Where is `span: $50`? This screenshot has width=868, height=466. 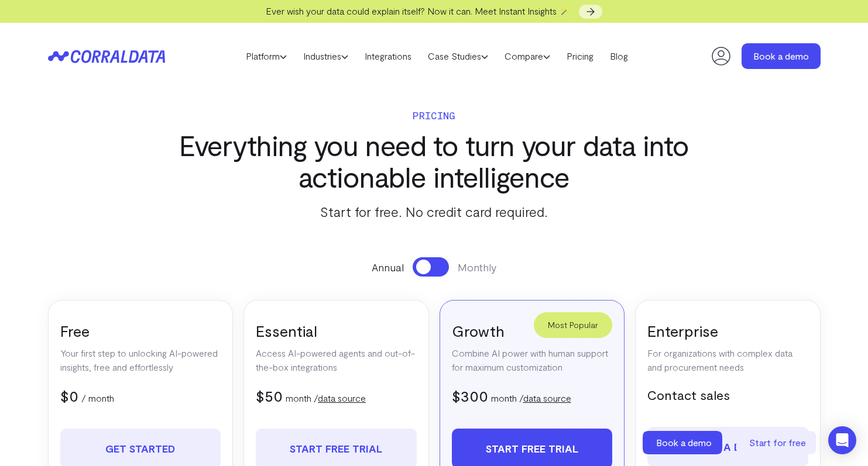
span: $50 is located at coordinates (269, 396).